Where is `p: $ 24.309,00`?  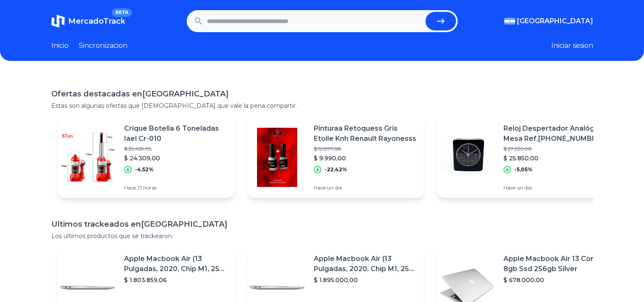 p: $ 24.309,00 is located at coordinates (176, 158).